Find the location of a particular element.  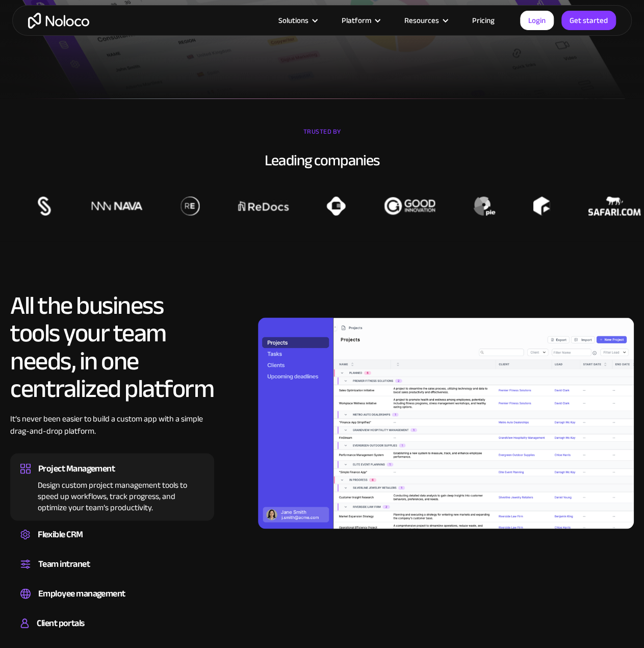

a: home is located at coordinates (58, 20).